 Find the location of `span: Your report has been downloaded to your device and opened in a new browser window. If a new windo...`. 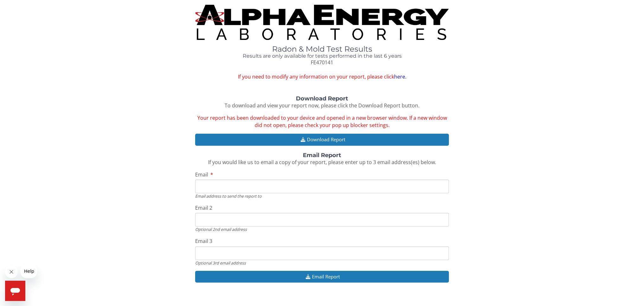

span: Your report has been downloaded to your device and opened in a new browser window. If a new windo... is located at coordinates (322, 121).